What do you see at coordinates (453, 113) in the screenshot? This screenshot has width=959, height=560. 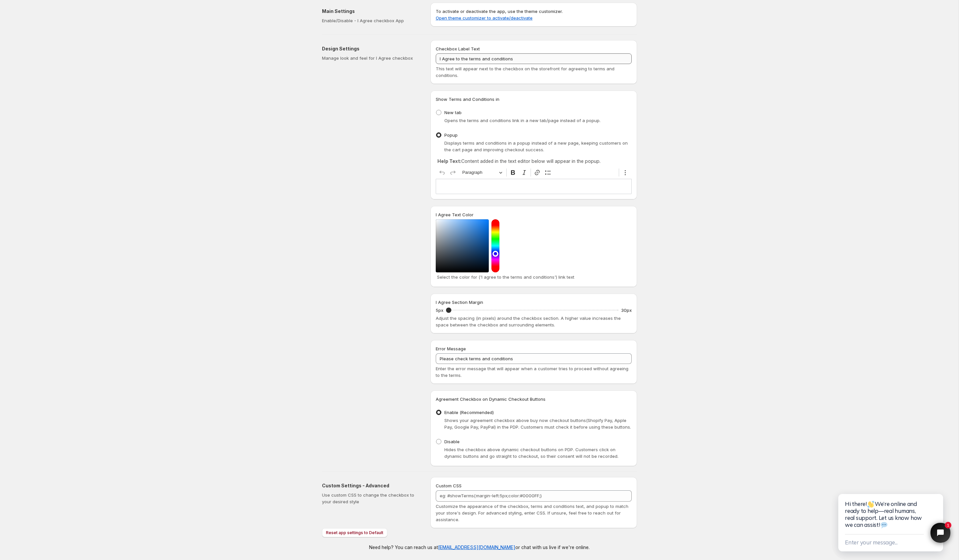 I see `span: New tab` at bounding box center [453, 113].